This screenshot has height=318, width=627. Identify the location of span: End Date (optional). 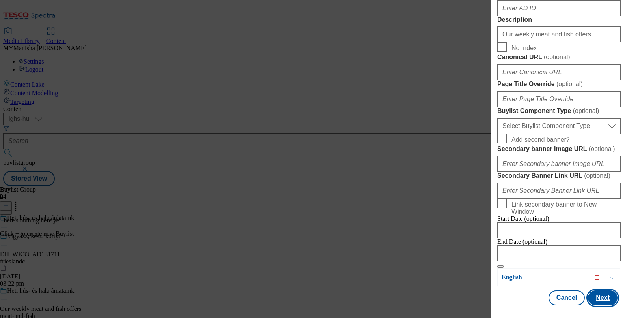
(522, 241).